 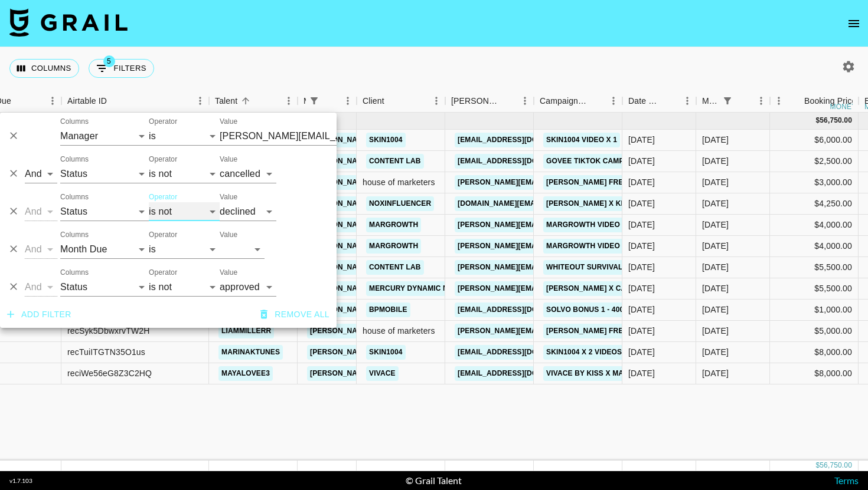 What do you see at coordinates (594, 161) in the screenshot?
I see `a: GOVEE TIKTOK CAMPAIGN` at bounding box center [594, 161].